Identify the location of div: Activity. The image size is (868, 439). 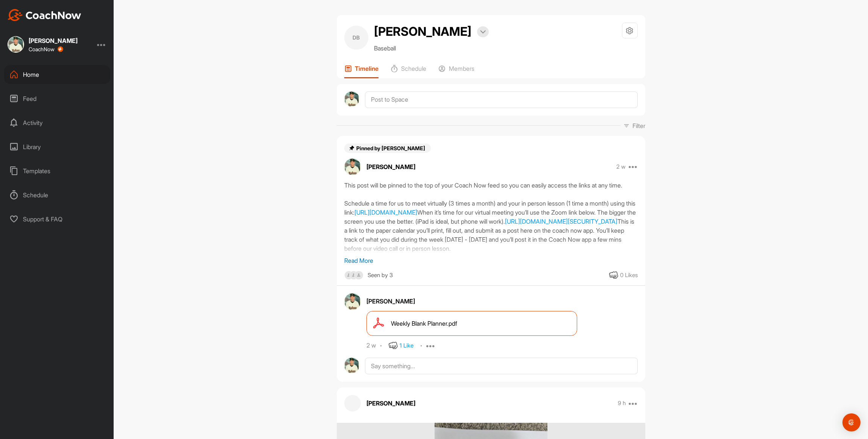
(57, 123).